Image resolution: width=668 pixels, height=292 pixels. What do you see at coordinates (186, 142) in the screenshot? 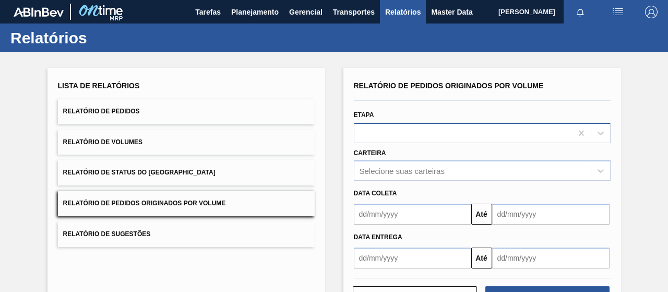
I see `button: Relatório de Volumes` at bounding box center [186, 142].